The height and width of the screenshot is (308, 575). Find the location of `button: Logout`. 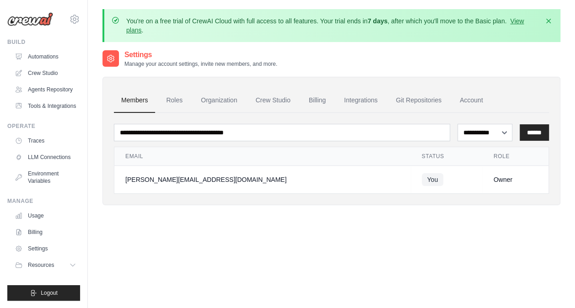

button: Logout is located at coordinates (43, 293).